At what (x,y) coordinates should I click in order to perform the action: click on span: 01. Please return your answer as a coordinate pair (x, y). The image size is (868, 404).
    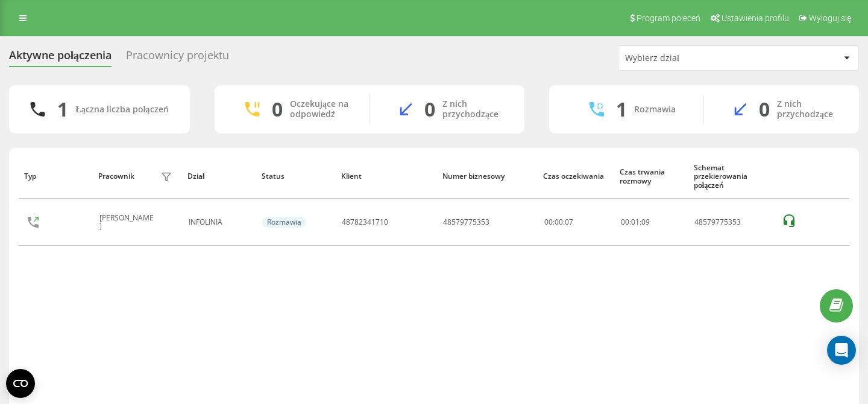
    Looking at the image, I should click on (635, 222).